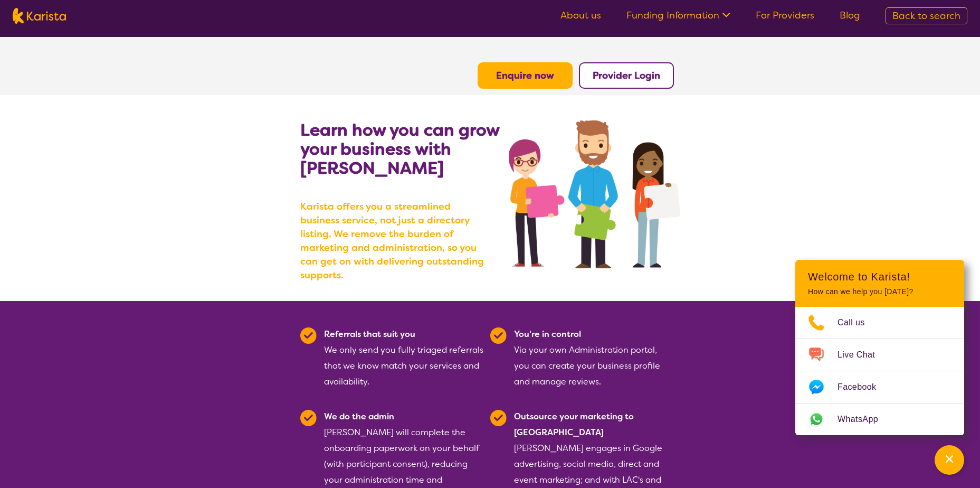 The image size is (980, 488). I want to click on span: Facebook, so click(863, 387).